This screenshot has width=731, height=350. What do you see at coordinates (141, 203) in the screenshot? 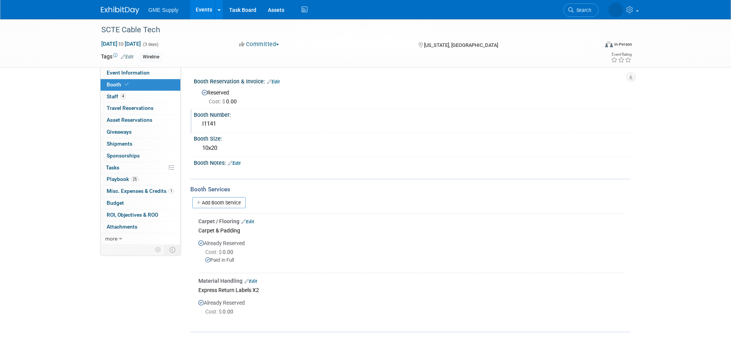
I see `a: Budget` at bounding box center [141, 203].